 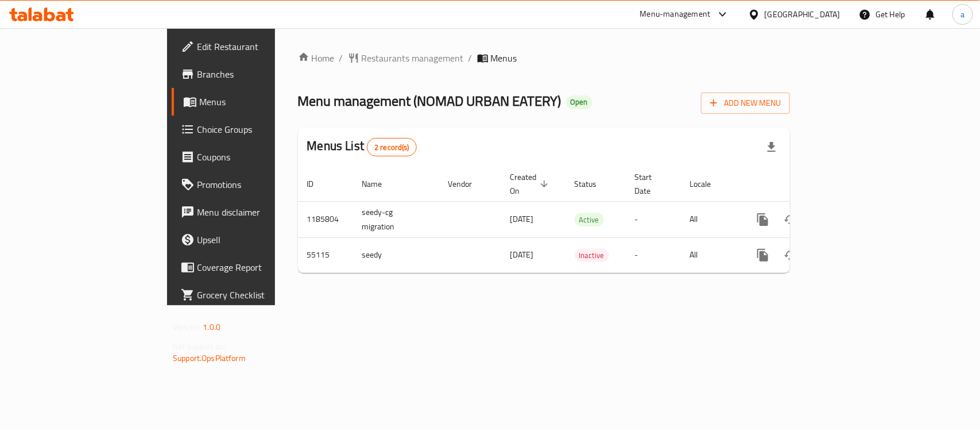 I want to click on span: Add New Menu, so click(x=745, y=103).